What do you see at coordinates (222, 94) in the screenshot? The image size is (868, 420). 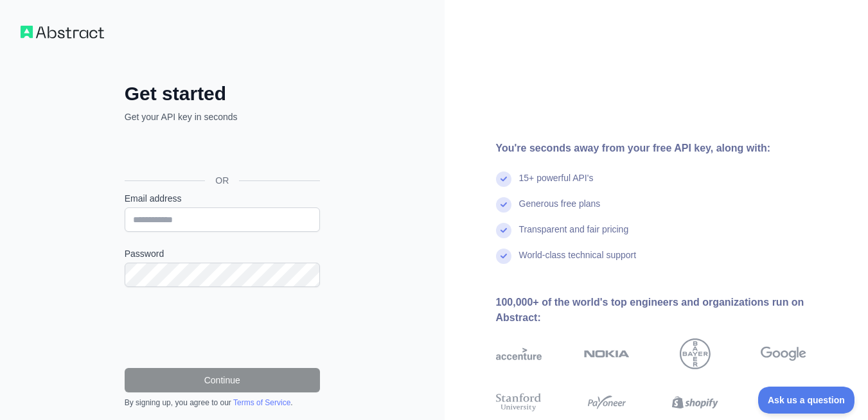 I see `h2: Get started` at bounding box center [222, 94].